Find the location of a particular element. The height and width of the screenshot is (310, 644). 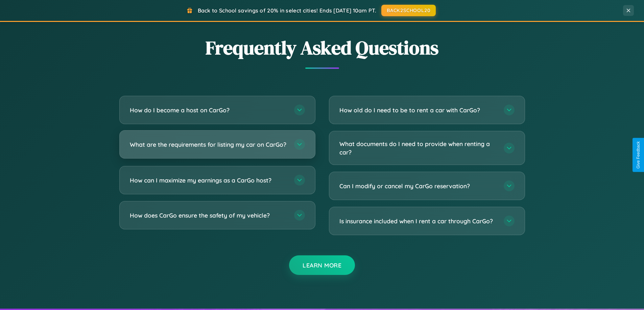

h3: What documents do I need to provide when renting a car? is located at coordinates (418, 148).